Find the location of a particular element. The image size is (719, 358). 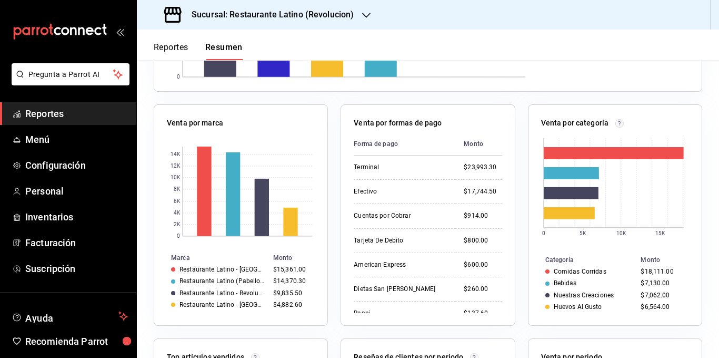

div: $17,744.50 is located at coordinates (483, 191).